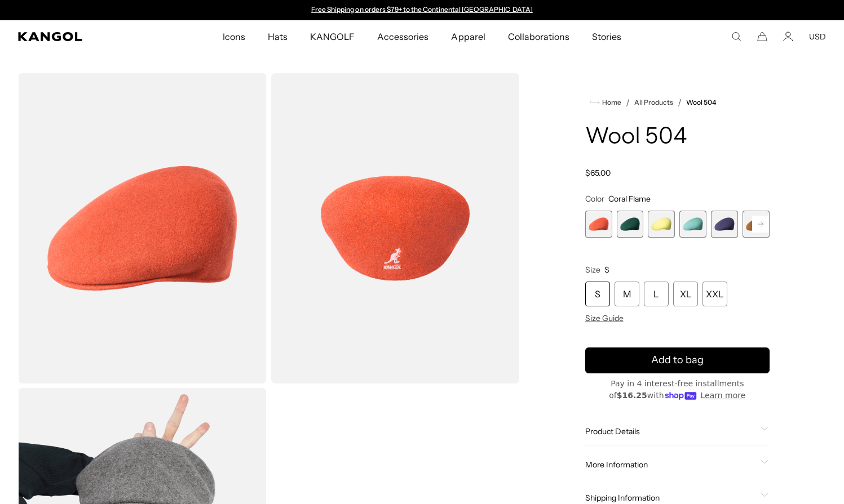 The image size is (844, 504). Describe the element at coordinates (607, 36) in the screenshot. I see `span: Stories` at that location.